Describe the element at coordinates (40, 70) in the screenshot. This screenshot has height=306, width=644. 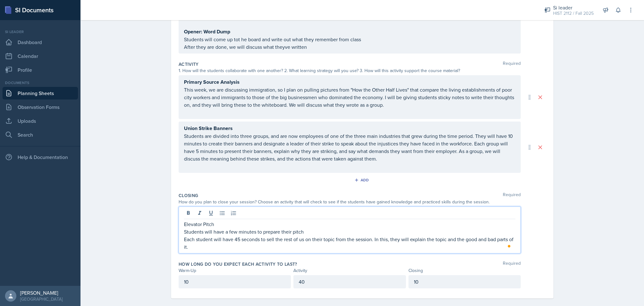
I see `a: Profile` at that location.